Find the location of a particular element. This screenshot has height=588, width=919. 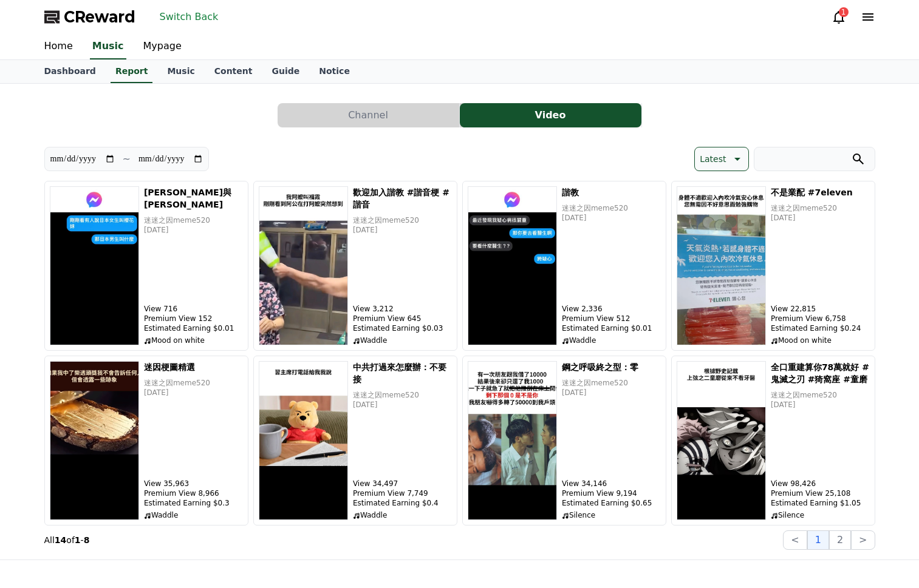

p: Premium View 6,758 is located at coordinates (820, 319).